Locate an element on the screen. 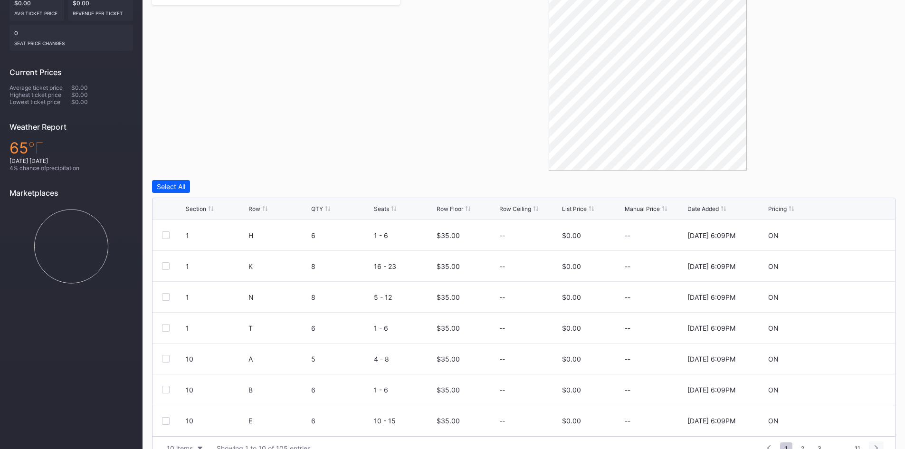 This screenshot has width=905, height=449. div: Highest ticket price is located at coordinates (40, 95).